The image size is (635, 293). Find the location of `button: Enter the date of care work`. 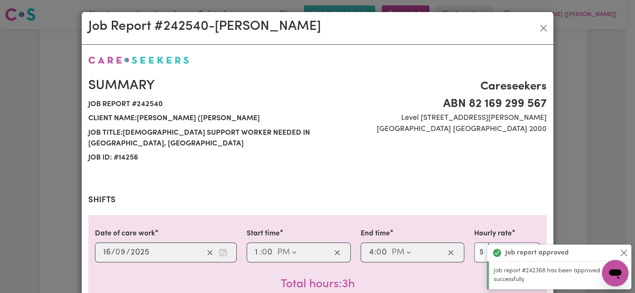

button: Enter the date of care work is located at coordinates (223, 253).